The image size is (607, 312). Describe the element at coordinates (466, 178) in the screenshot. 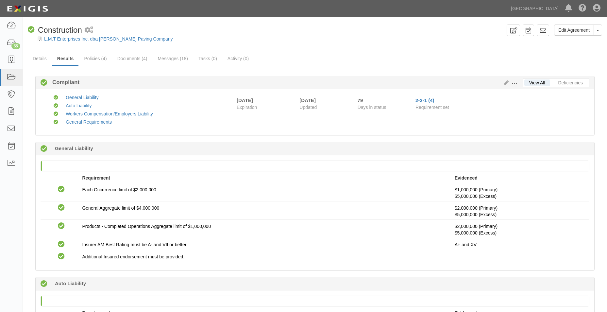

I see `strong: Evidenced` at that location.